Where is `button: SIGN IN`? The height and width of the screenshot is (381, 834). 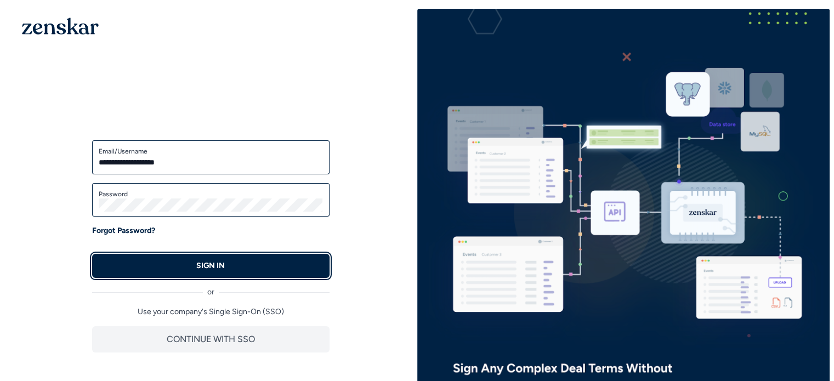 button: SIGN IN is located at coordinates (210, 266).